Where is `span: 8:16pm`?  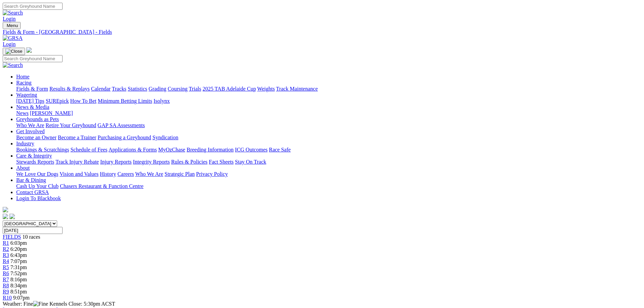 span: 8:16pm is located at coordinates (19, 279).